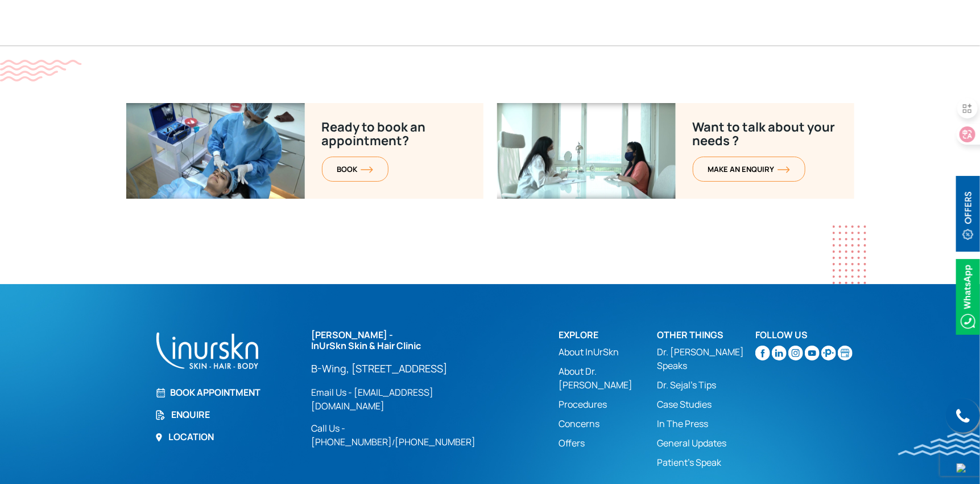 Image resolution: width=980 pixels, height=484 pixels. I want to click on p: Ready to book an appointment?, so click(394, 134).